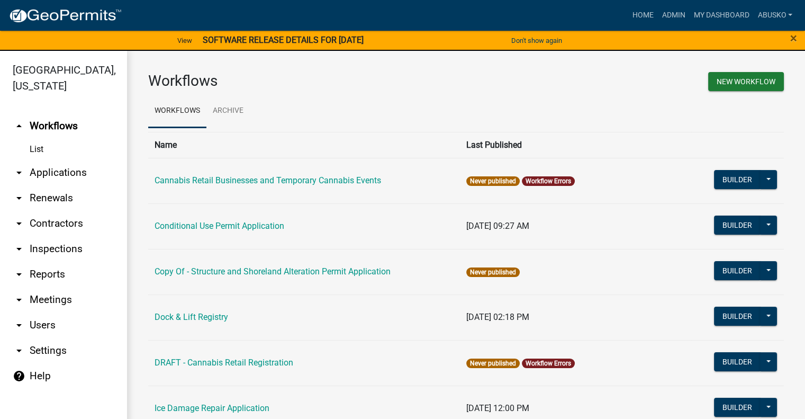 This screenshot has height=419, width=805. Describe the element at coordinates (268, 180) in the screenshot. I see `a: Cannabis Retail Businesses and Temporary Cannabis Events` at that location.